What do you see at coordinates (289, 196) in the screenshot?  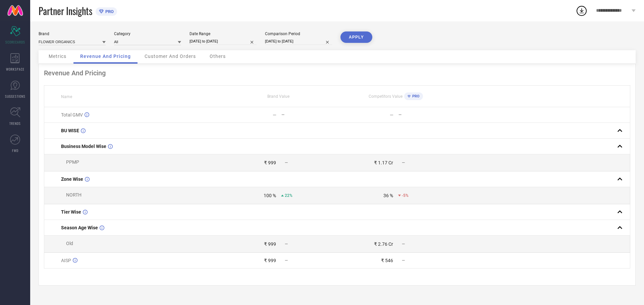 I see `span: 22%` at bounding box center [289, 196].